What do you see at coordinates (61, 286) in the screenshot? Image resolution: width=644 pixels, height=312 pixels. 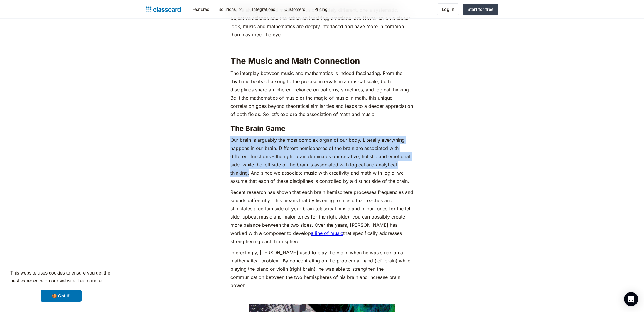 I see `div: cookieconsent` at bounding box center [61, 286].